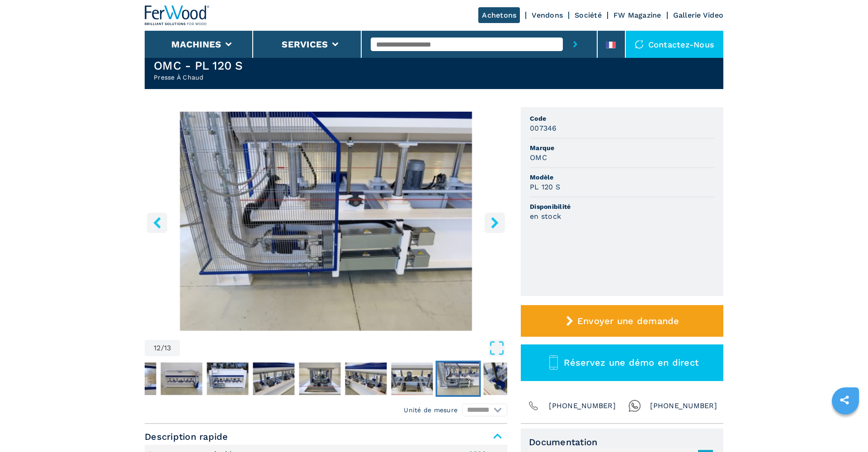  Describe the element at coordinates (622, 118) in the screenshot. I see `span: Code` at that location.